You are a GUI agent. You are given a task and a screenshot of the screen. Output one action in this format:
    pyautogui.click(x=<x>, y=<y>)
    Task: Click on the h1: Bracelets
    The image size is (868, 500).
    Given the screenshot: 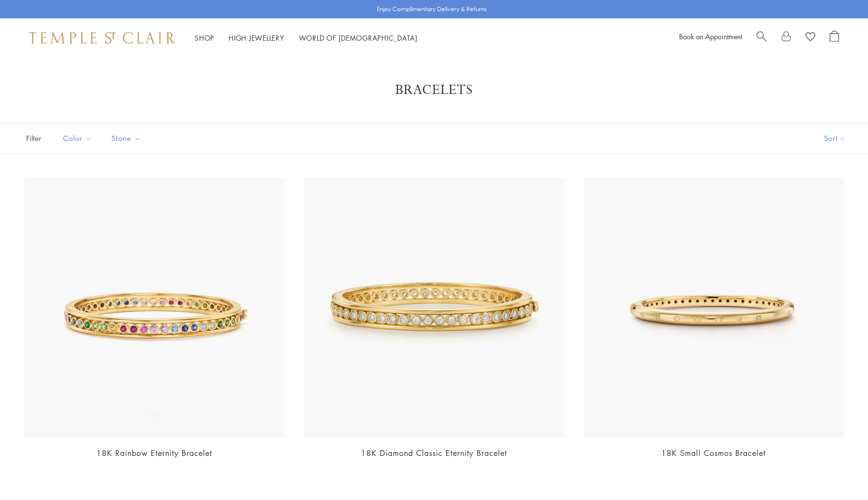 What is the action you would take?
    pyautogui.click(x=434, y=90)
    